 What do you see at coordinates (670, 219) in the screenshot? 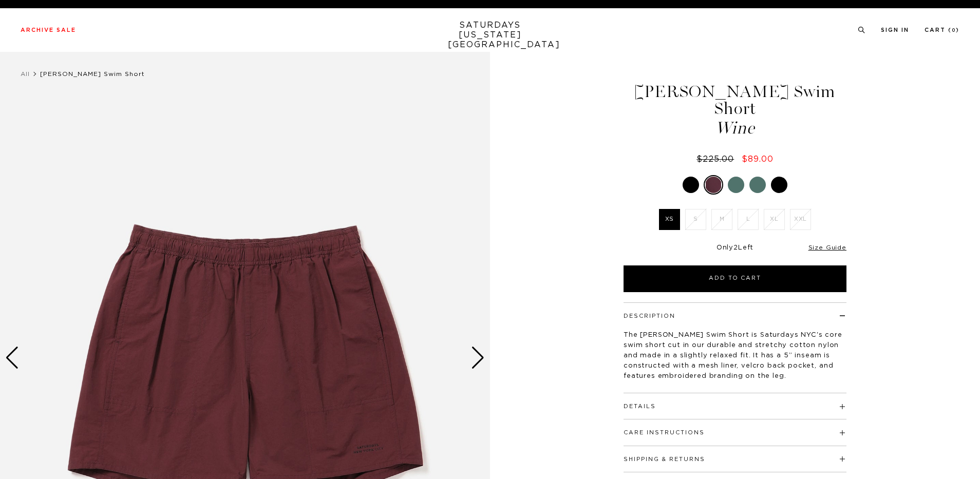
I see `label: XS` at bounding box center [670, 219].